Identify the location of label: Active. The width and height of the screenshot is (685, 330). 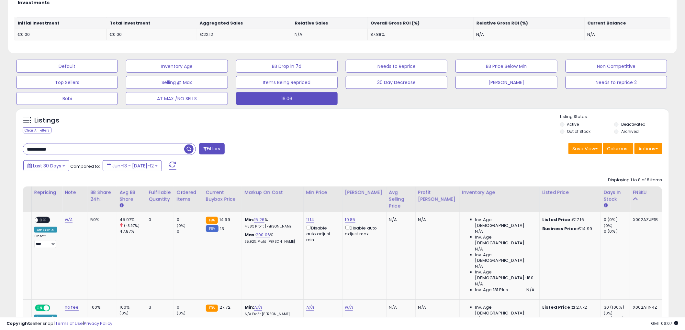
(573, 124).